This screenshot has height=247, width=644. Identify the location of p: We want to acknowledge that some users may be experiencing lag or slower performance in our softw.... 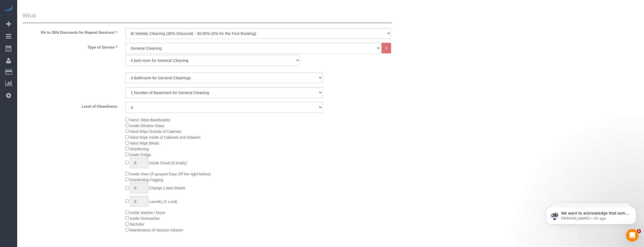
(57, 18).